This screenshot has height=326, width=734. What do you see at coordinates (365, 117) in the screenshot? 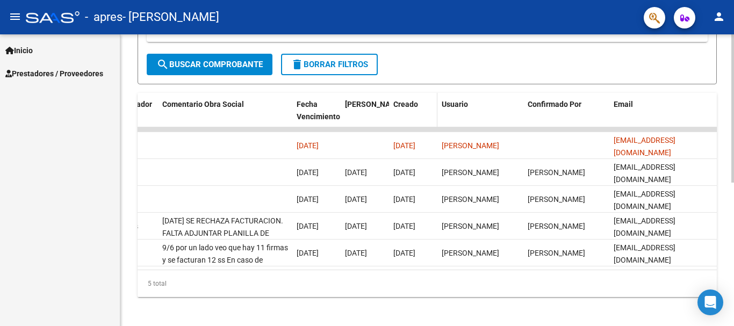
I see `datatable-header-cell: Fecha Confimado` at bounding box center [365, 117].